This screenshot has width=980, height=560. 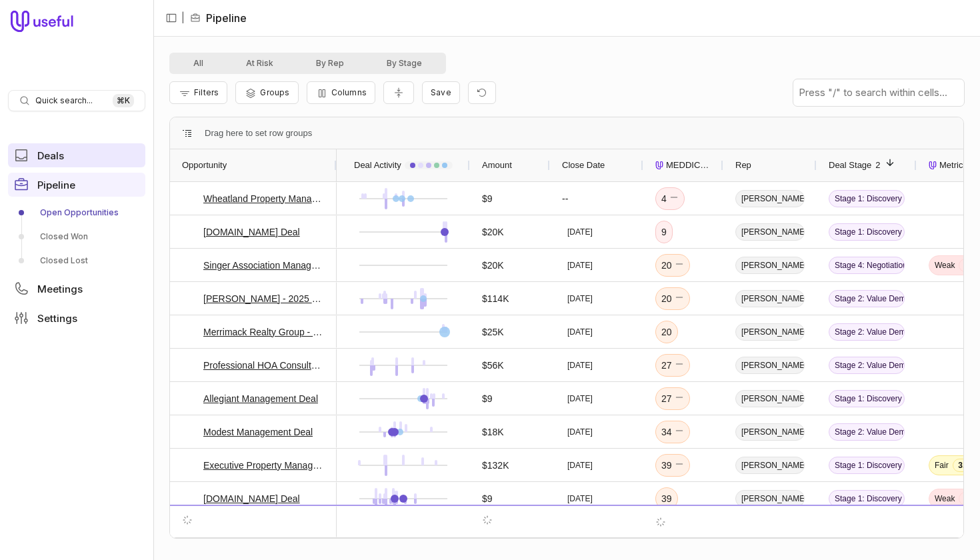 What do you see at coordinates (264, 198) in the screenshot?
I see `a: Wheatland Property Management, Inc Deal` at bounding box center [264, 198].